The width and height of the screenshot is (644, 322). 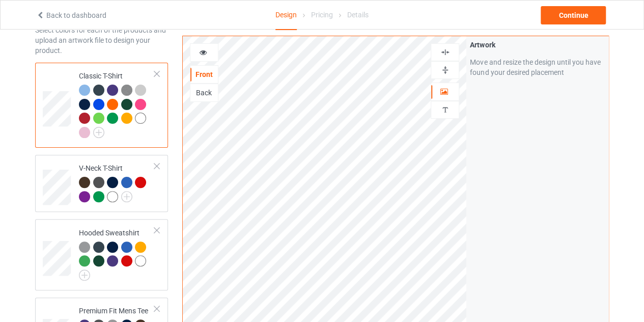 I want to click on div: Back, so click(x=204, y=93).